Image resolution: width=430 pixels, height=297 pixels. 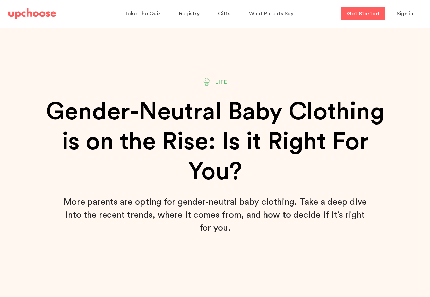 What do you see at coordinates (215, 215) in the screenshot?
I see `p: More parents are opting for gender-neutral baby clothing. Take a deep dive into the recent trends...` at bounding box center [215, 215].